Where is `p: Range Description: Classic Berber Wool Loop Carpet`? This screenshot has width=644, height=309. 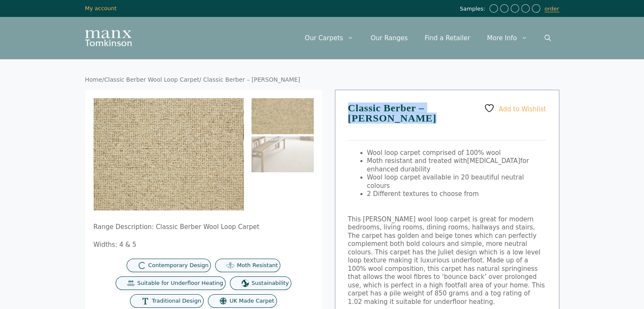
p: Range Description: Classic Berber Wool Loop Carpet is located at coordinates (204, 227).